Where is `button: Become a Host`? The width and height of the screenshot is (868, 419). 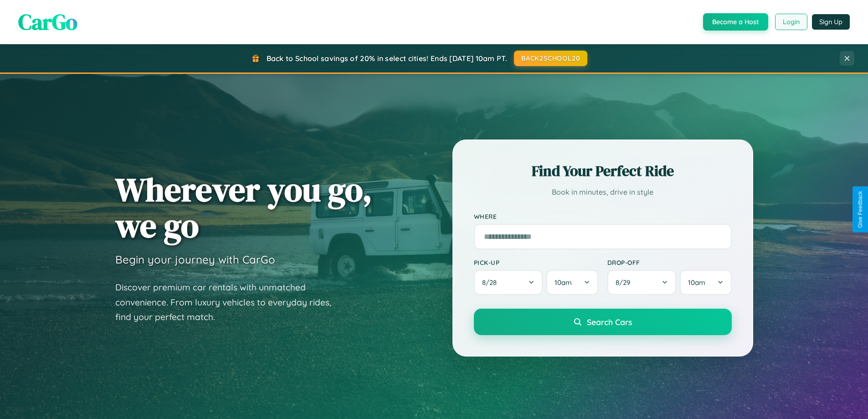
button: Become a Host is located at coordinates (735, 22).